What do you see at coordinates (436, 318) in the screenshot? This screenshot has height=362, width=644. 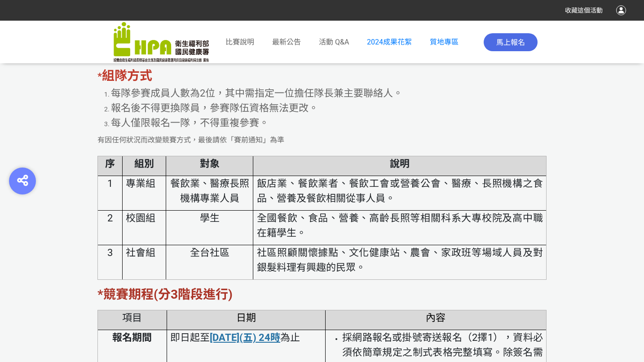 I see `span: 內容` at bounding box center [436, 318].